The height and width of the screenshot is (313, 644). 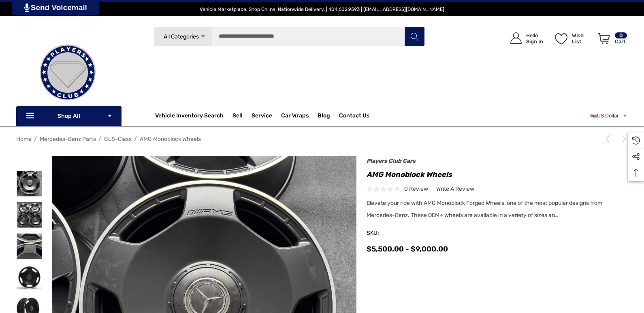 What do you see at coordinates (24, 139) in the screenshot?
I see `span: Home` at bounding box center [24, 139].